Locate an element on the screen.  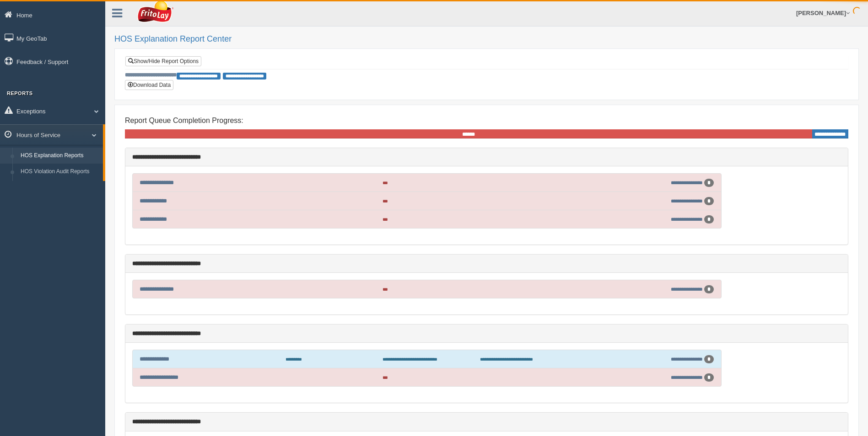
a: HOS Violation Audit Reports is located at coordinates (60, 172).